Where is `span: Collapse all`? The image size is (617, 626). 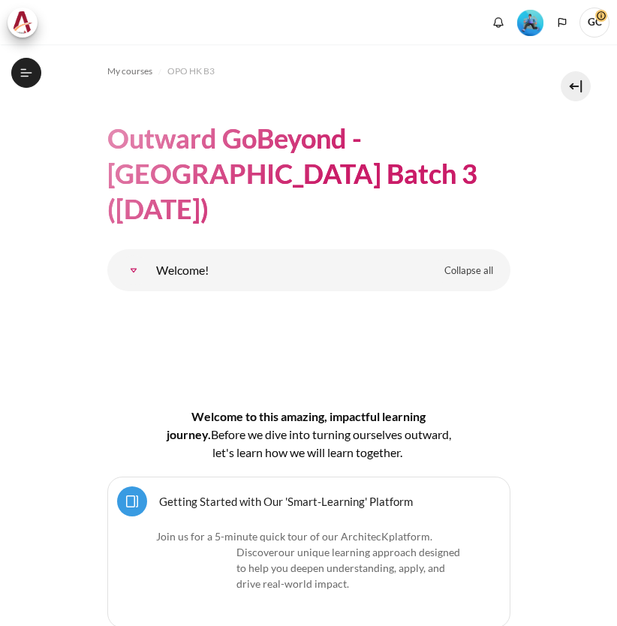 span: Collapse all is located at coordinates (468, 271).